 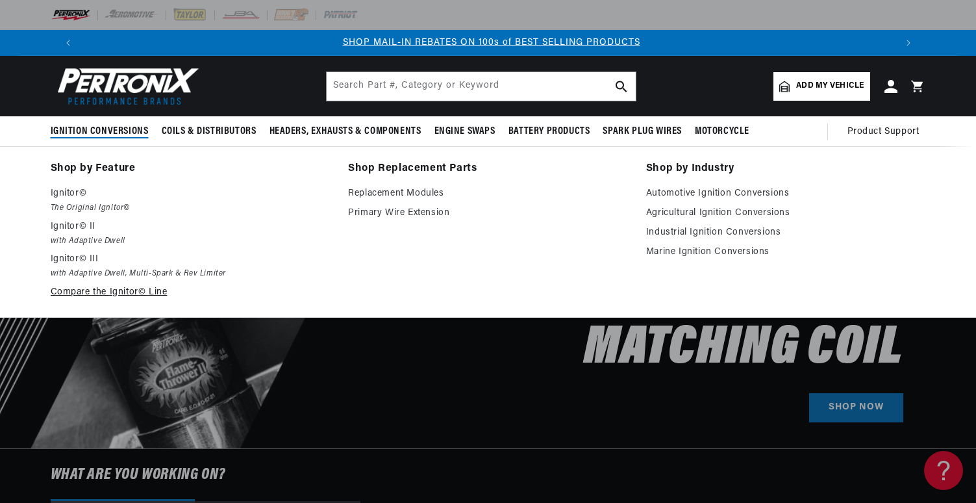 I want to click on a: Replacement Modules, so click(x=488, y=193).